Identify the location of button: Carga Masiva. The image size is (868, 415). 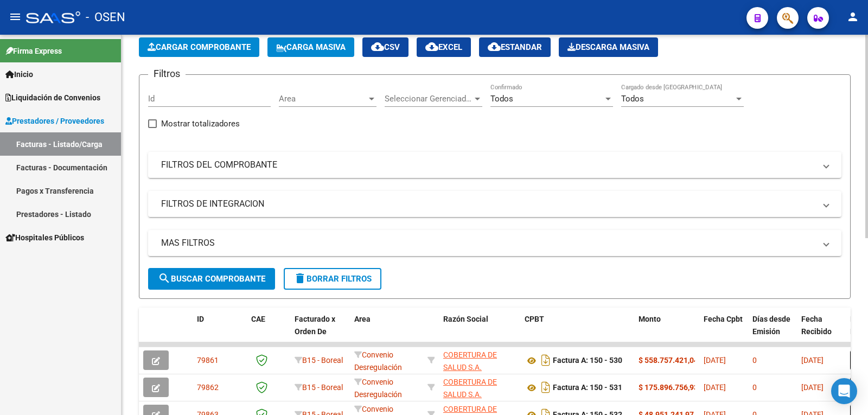
(311, 47).